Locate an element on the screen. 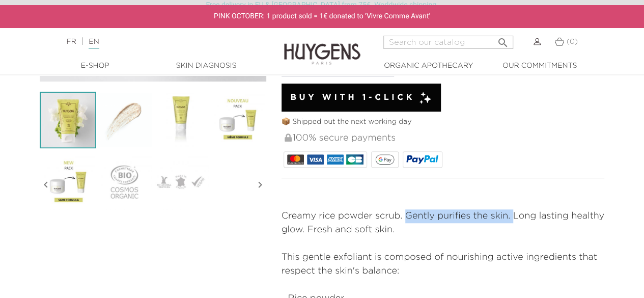 The height and width of the screenshot is (298, 644). p: 📦 Shipped out the next working day is located at coordinates (442, 122).